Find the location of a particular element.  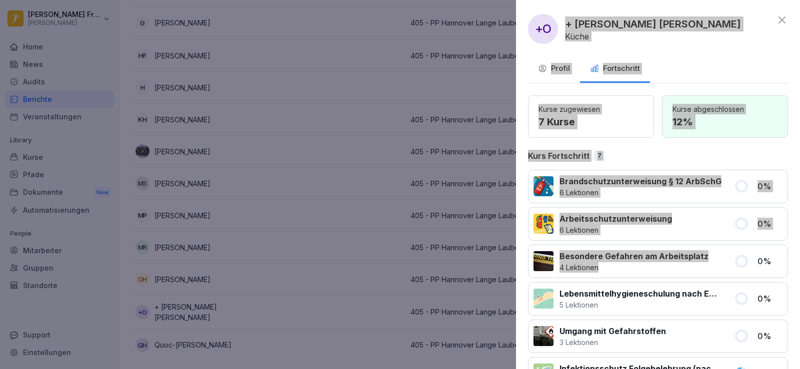

div: Fortschritt is located at coordinates (615, 68).